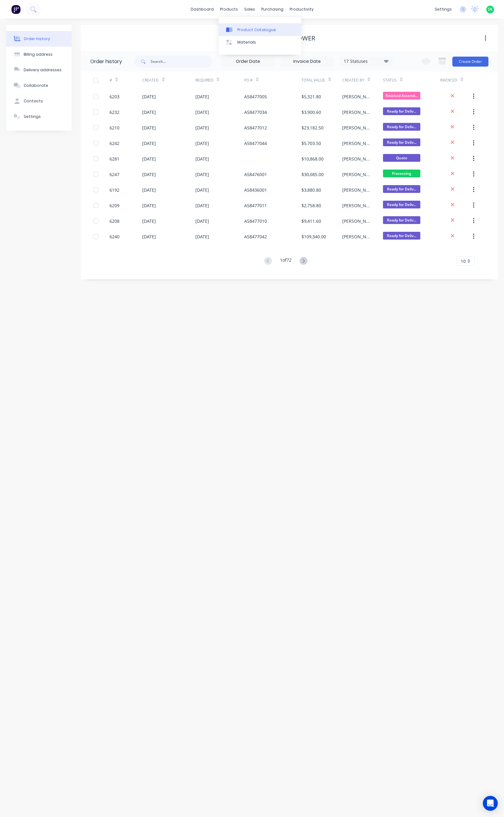 The width and height of the screenshot is (504, 817). What do you see at coordinates (36, 86) in the screenshot?
I see `div: Collaborate` at bounding box center [36, 86].